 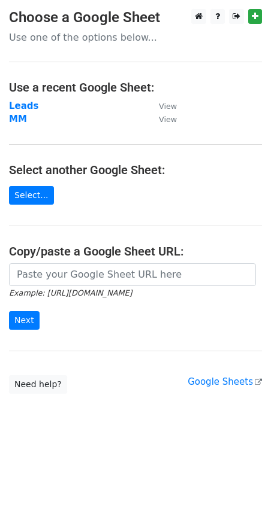 What do you see at coordinates (225, 382) in the screenshot?
I see `a: Google Sheets` at bounding box center [225, 382].